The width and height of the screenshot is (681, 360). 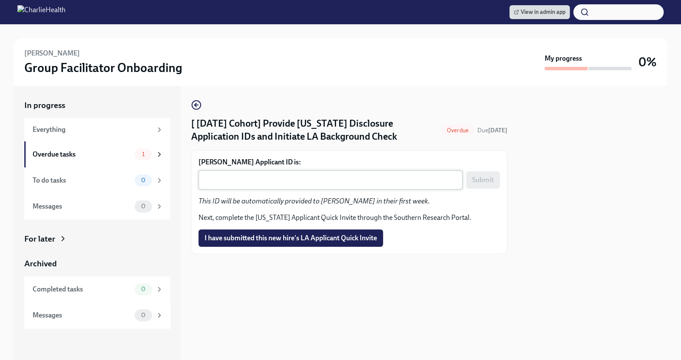 What do you see at coordinates (82, 181) in the screenshot?
I see `div: To do tasks` at bounding box center [82, 181].